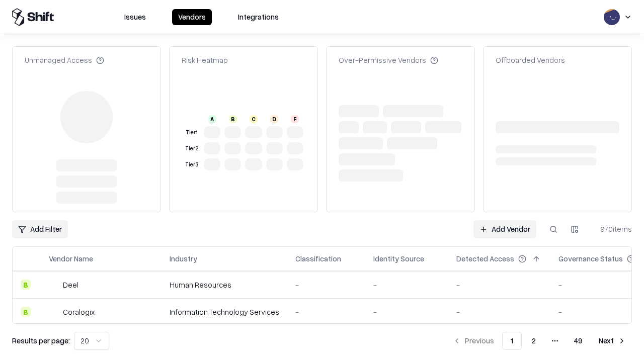 The height and width of the screenshot is (362, 644). I want to click on div: Offboarded Vendors, so click(530, 60).